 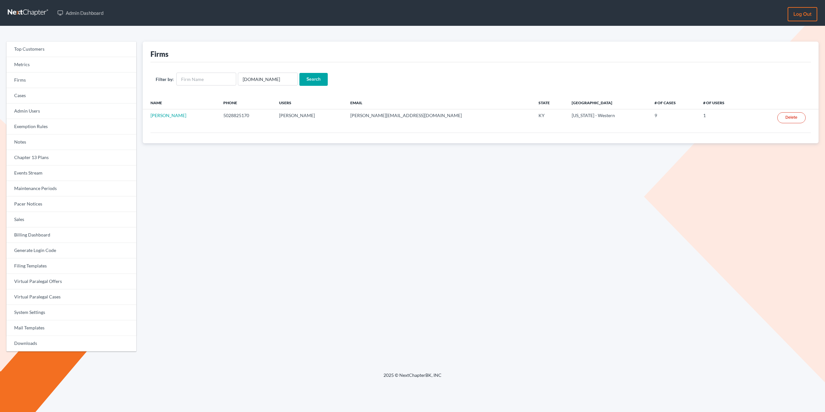 What do you see at coordinates (71, 65) in the screenshot?
I see `a: Metrics` at bounding box center [71, 65].